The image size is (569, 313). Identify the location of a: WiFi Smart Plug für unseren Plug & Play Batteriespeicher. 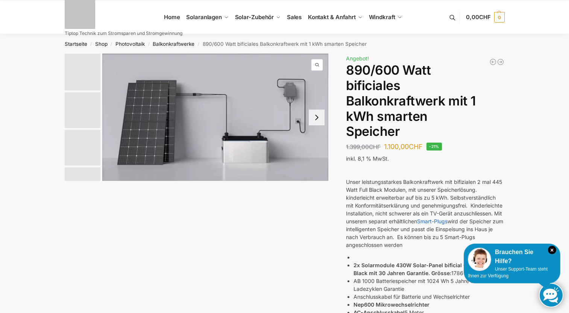
(500, 62).